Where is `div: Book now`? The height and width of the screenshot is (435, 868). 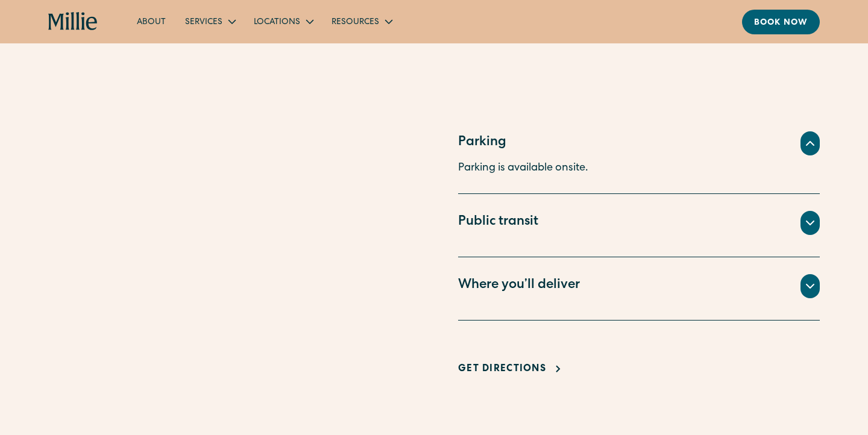 div: Book now is located at coordinates (781, 23).